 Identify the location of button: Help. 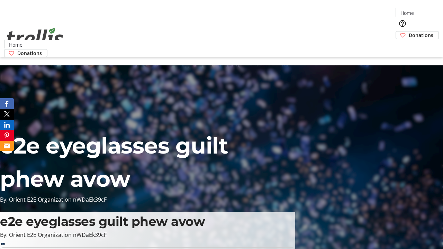
(402, 24).